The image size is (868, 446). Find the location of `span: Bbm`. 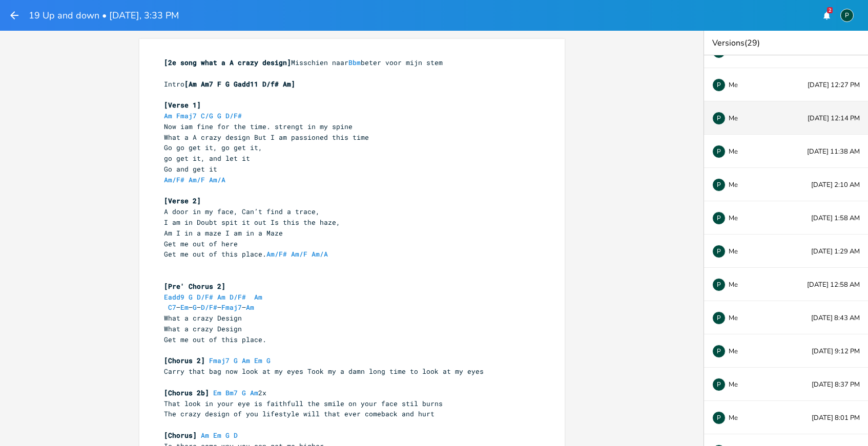

span: Bbm is located at coordinates (354, 62).